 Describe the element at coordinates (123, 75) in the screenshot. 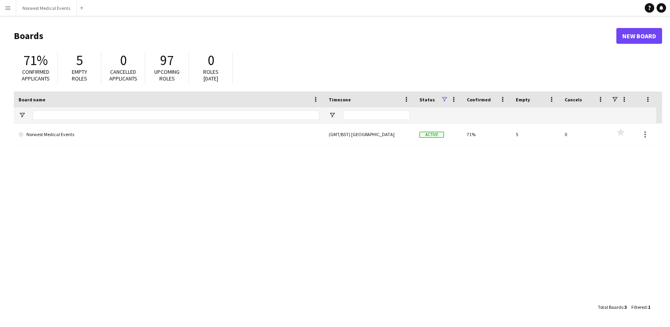

I see `span: Cancelled applicants` at that location.